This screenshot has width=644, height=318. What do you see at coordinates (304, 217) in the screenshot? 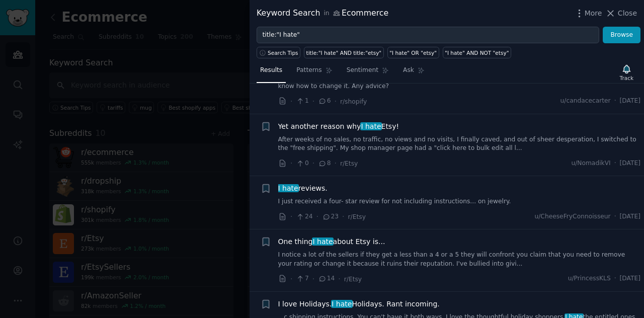
I see `span: 24` at bounding box center [304, 217].